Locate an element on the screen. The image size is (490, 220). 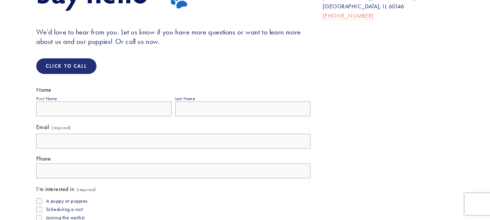
span: Phone is located at coordinates (44, 159).